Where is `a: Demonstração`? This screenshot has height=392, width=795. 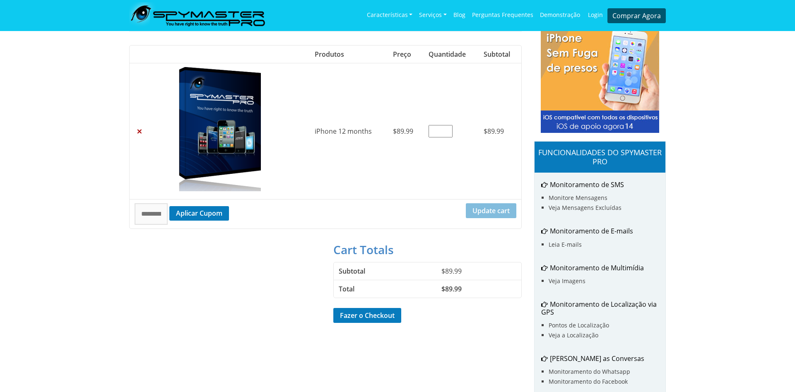
a: Demonstração is located at coordinates (560, 15).